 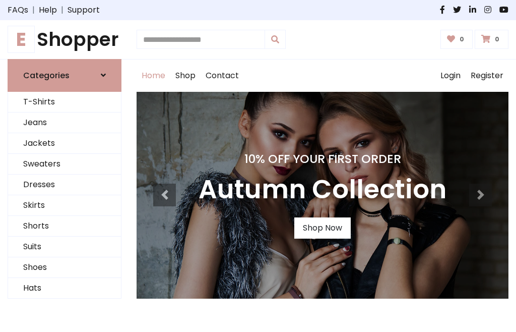 What do you see at coordinates (65, 39) in the screenshot?
I see `h1: Shopper` at bounding box center [65, 39].